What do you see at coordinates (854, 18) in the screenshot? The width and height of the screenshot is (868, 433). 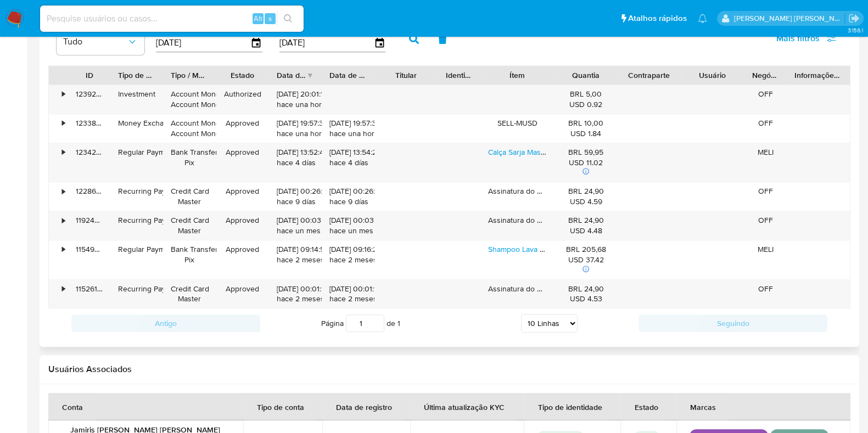 I see `a: Sair` at bounding box center [854, 18].